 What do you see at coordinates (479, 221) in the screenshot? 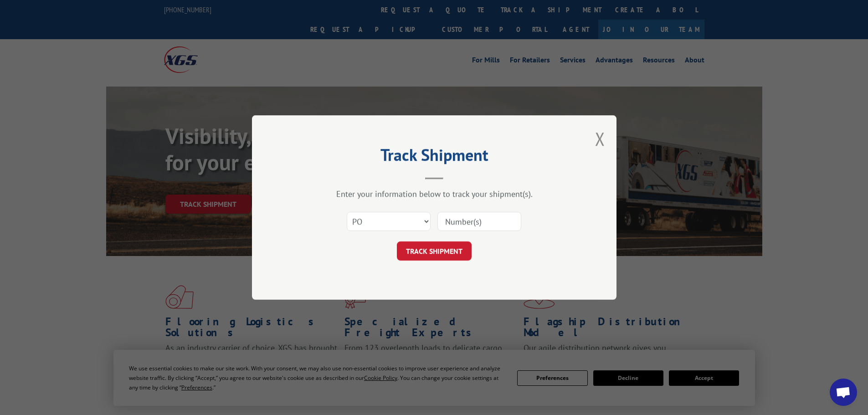
I see `input: Number(s)` at bounding box center [479, 221].